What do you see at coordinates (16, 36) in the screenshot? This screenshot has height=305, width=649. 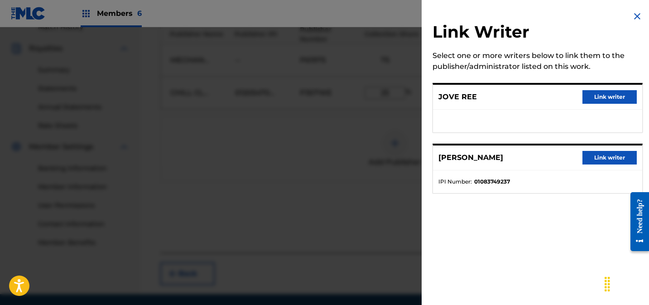 I see `div: Open Resource Center` at bounding box center [16, 36].